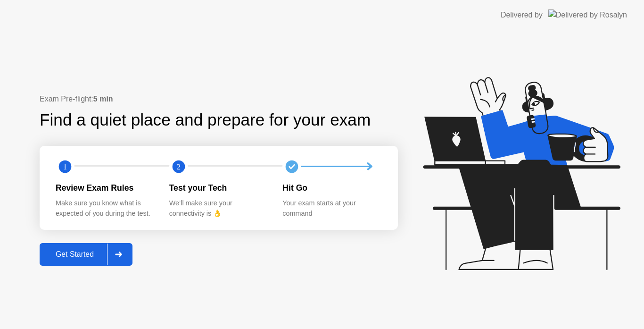  Describe the element at coordinates (205, 120) in the screenshot. I see `div: Find a quiet place and prepare for your exam` at that location.